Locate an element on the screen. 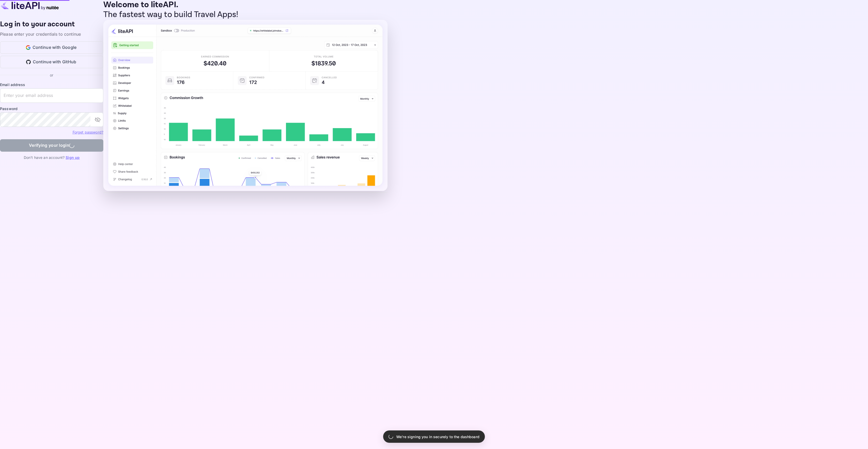  a: Sign up is located at coordinates (72, 157).